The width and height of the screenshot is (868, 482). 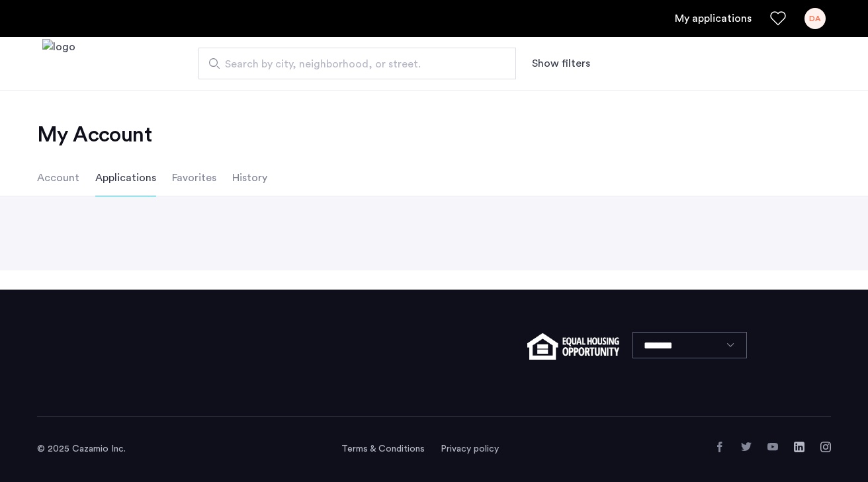 What do you see at coordinates (746, 447) in the screenshot?
I see `a: Twitter` at bounding box center [746, 447].